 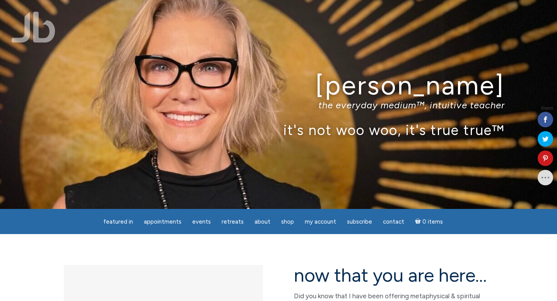 I want to click on span: About, so click(x=262, y=222).